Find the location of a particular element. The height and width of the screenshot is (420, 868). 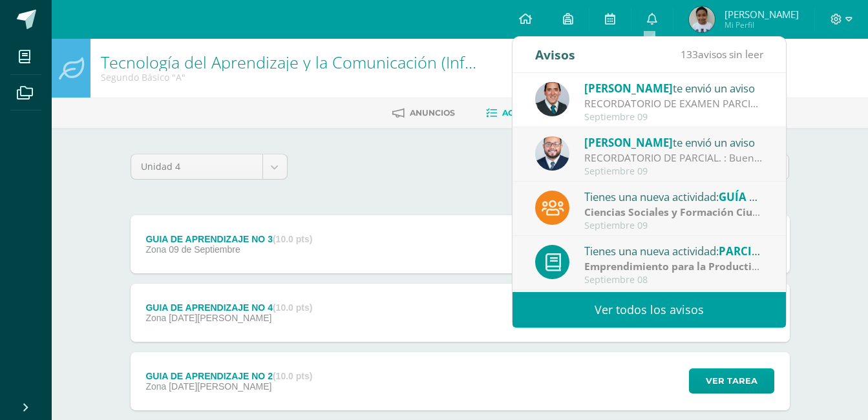

img: eaa624bfc361f5d4e8a554d75d1a3cf6.png is located at coordinates (552, 153).